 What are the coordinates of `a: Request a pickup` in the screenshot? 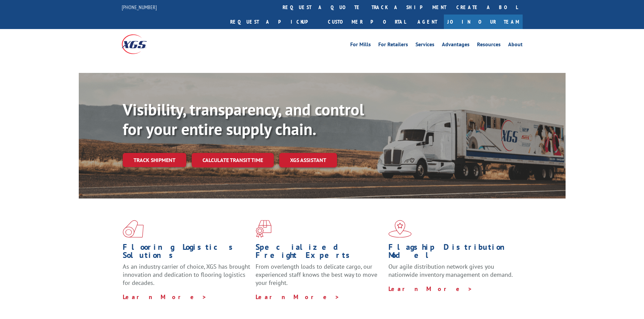 It's located at (274, 22).